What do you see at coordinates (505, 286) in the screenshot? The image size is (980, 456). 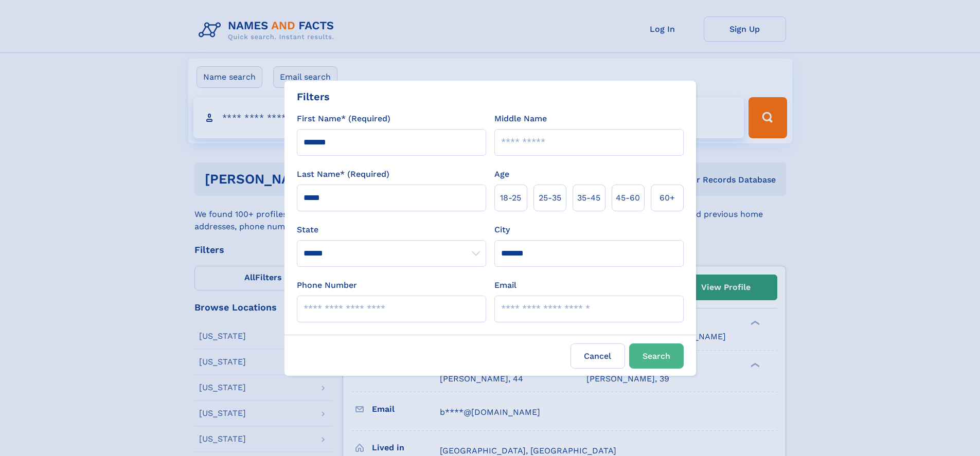 I see `label: Email` at bounding box center [505, 286].